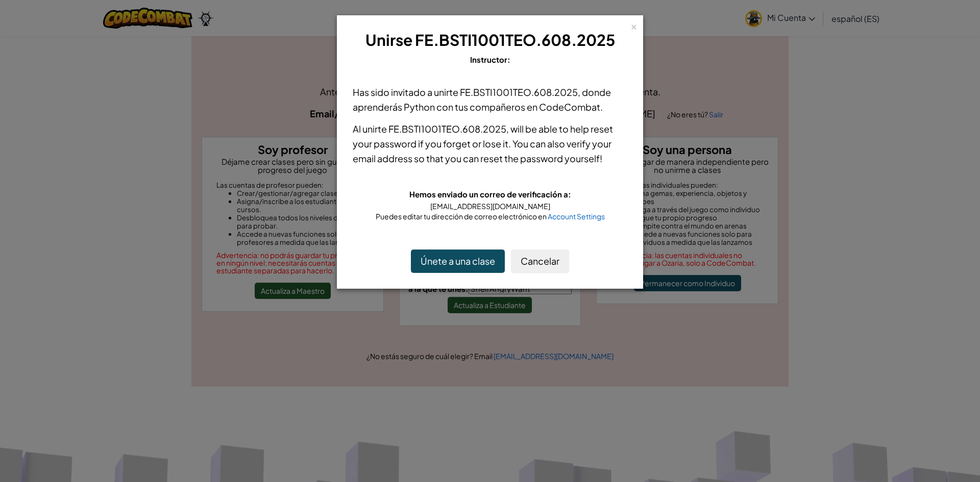  What do you see at coordinates (490, 194) in the screenshot?
I see `span: Hemos enviado un correo de verificación a:` at bounding box center [490, 194].